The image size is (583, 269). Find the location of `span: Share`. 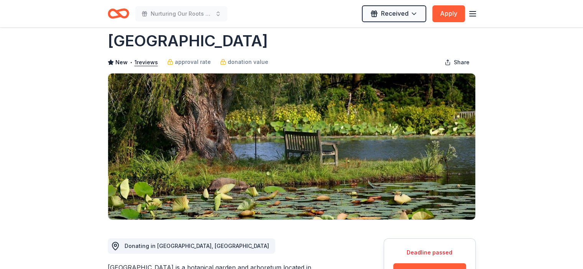

span: Share is located at coordinates (461, 62).